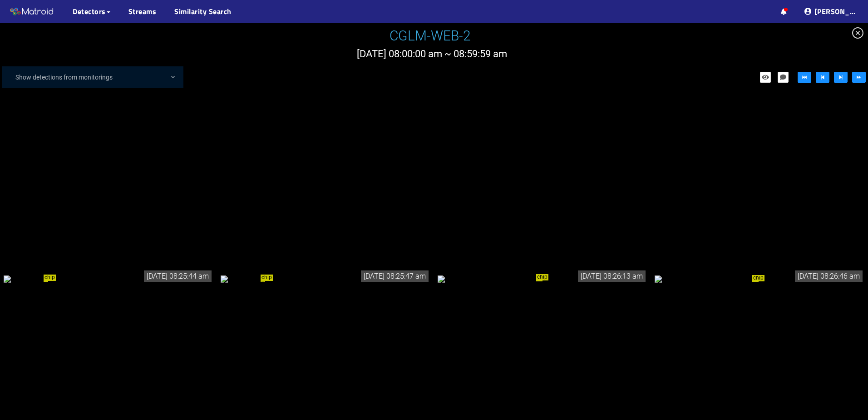  What do you see at coordinates (143, 11) in the screenshot?
I see `a: Streams` at bounding box center [143, 11].